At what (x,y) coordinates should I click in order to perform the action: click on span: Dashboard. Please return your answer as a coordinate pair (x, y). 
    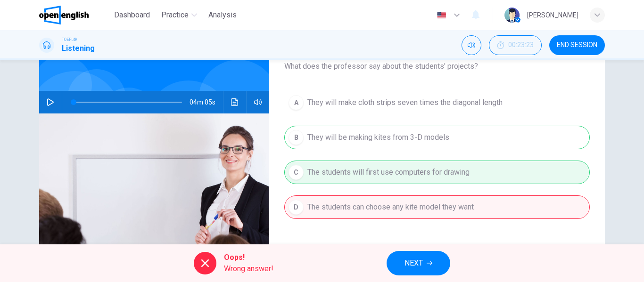
    Looking at the image, I should click on (132, 15).